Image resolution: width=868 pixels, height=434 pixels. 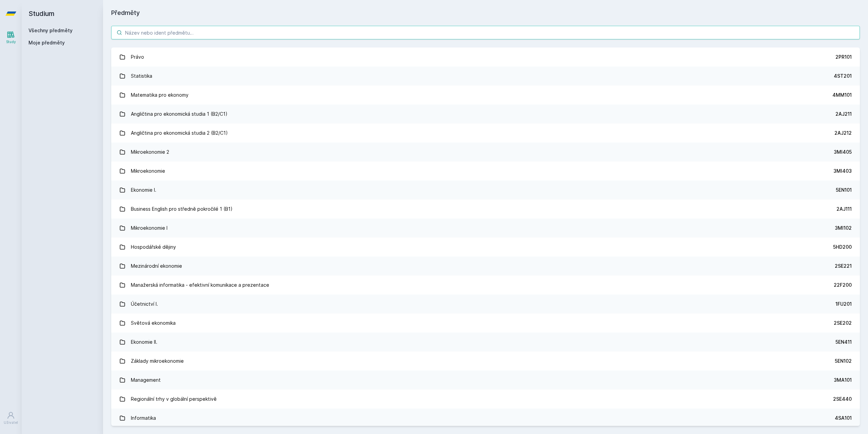 What do you see at coordinates (485, 171) in the screenshot?
I see `a: Mikroekonomie 3MI403` at bounding box center [485, 171].